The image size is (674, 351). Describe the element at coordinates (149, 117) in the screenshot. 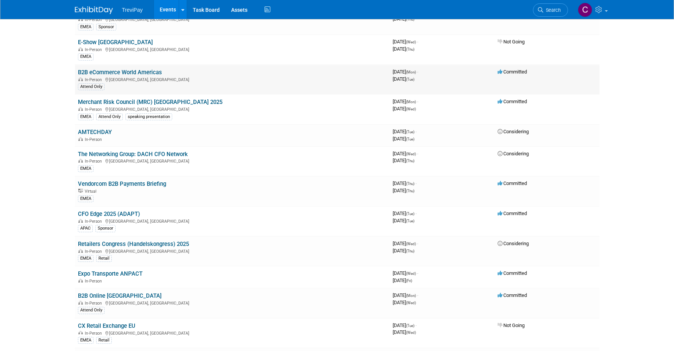

I see `div: speaking presentation` at that location.